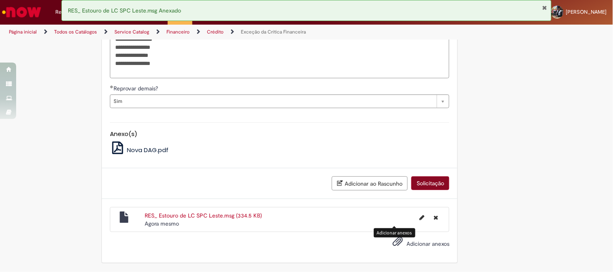 The height and width of the screenshot is (272, 613). What do you see at coordinates (23, 32) in the screenshot?
I see `a: Página inicial` at bounding box center [23, 32].